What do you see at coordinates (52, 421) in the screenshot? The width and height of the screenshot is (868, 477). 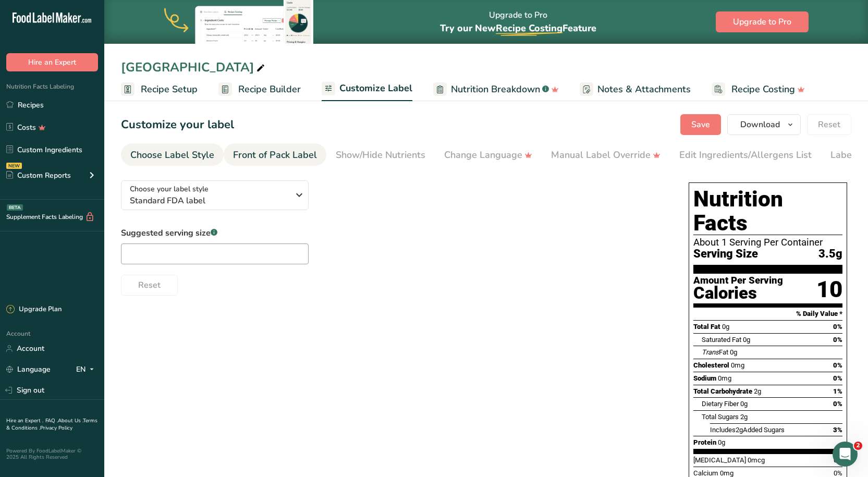 I see `a: FAQ .` at bounding box center [52, 421].